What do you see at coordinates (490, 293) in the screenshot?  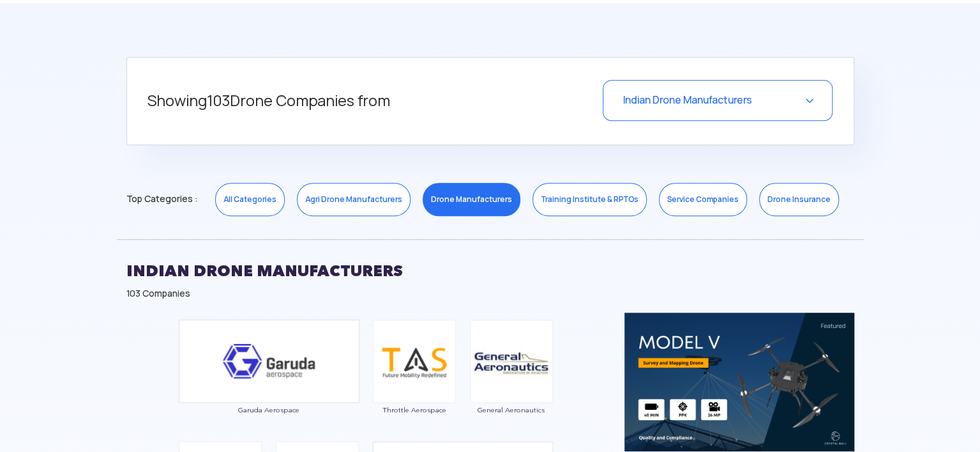 I see `div: 103 Companies` at bounding box center [490, 293].